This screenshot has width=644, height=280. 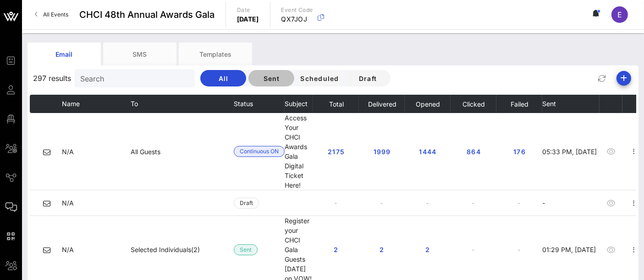 What do you see at coordinates (52, 14) in the screenshot?
I see `a: All Events` at bounding box center [52, 14].